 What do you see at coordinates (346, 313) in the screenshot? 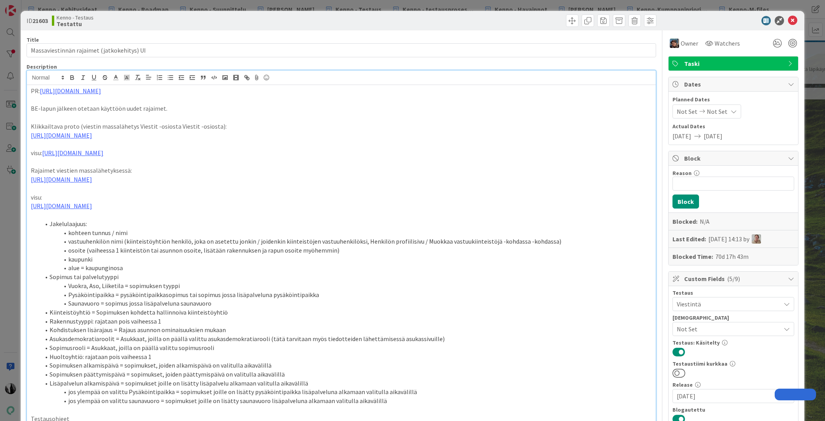
I see `li: Kiinteistöyhtiö = Sopimuksen kohdetta hallinnoiva kiinteistöyhtiö` at bounding box center [346, 313].